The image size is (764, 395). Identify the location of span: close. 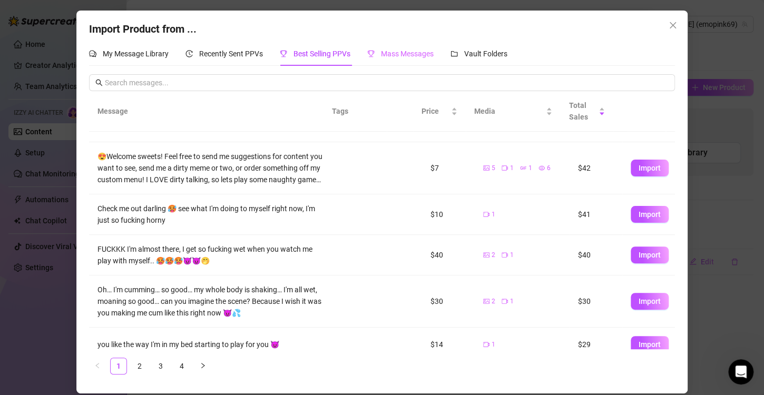
(673, 25).